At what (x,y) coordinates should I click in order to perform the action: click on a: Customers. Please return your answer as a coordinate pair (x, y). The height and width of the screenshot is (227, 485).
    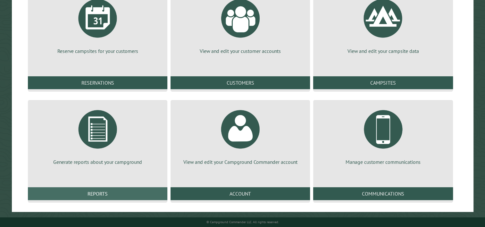
    Looking at the image, I should click on (240, 83).